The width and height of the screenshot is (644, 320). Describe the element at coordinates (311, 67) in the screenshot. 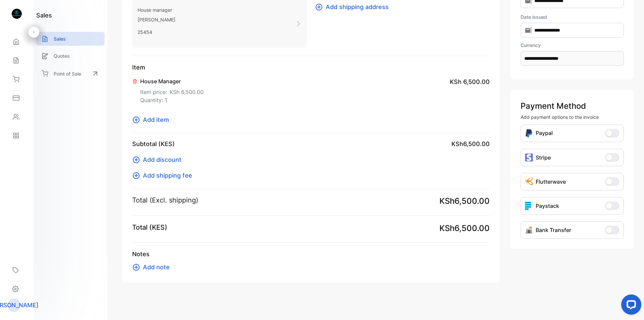

I see `p: Item` at that location.